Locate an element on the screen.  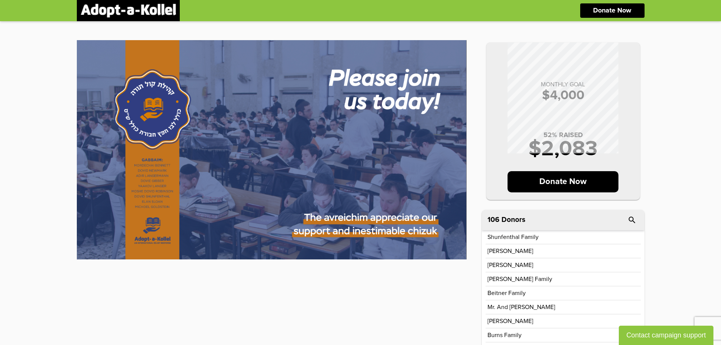
span: 106 is located at coordinates (494, 220).